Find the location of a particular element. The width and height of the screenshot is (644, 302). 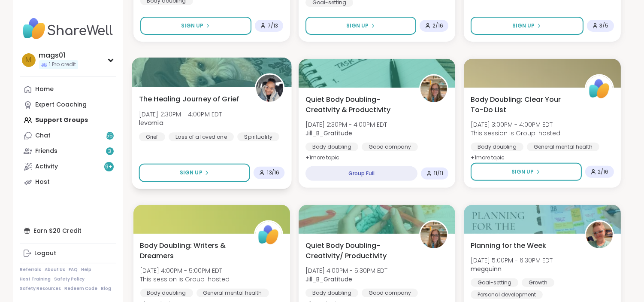

a: Safety Policy is located at coordinates (69, 279).